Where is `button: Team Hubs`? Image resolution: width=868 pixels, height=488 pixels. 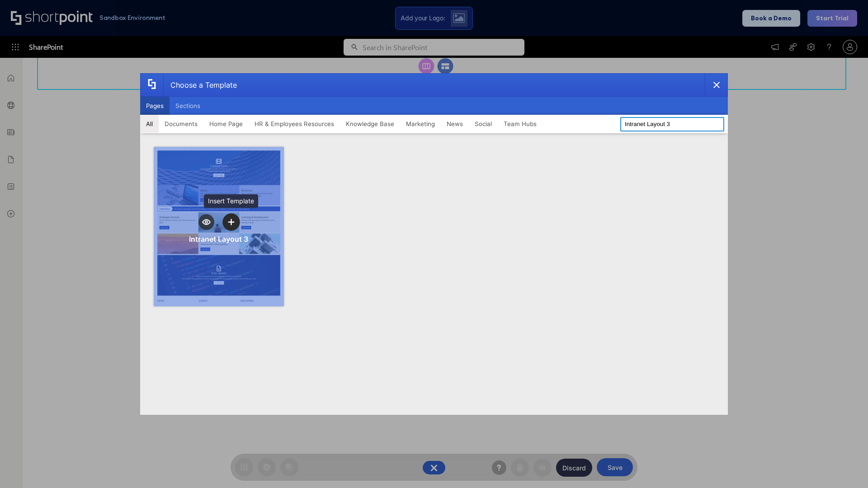
button: Team Hubs is located at coordinates (520, 124).